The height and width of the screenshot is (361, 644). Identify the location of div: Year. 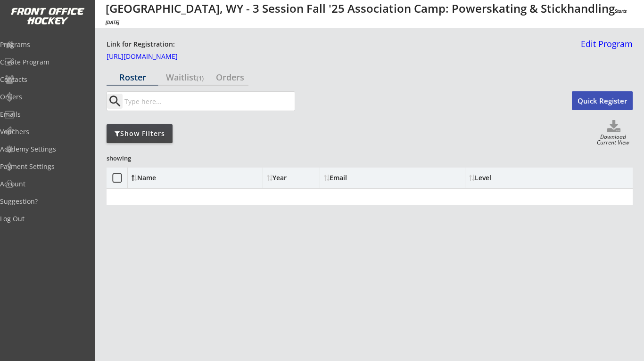
(292, 178).